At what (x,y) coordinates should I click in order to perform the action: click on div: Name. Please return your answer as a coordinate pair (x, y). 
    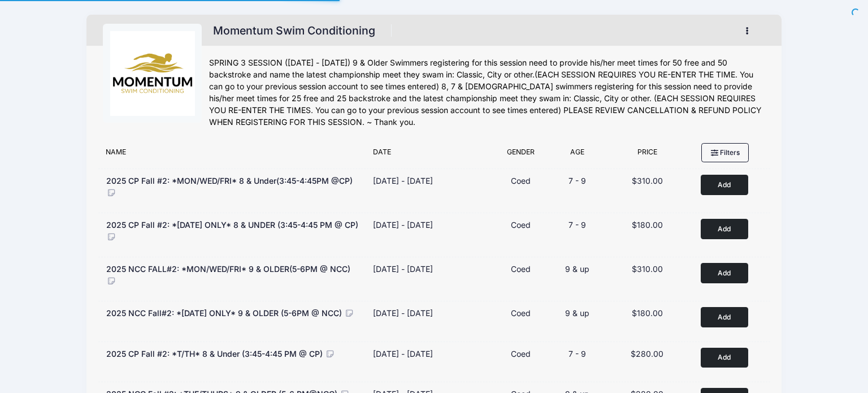
    Looking at the image, I should click on (234, 155).